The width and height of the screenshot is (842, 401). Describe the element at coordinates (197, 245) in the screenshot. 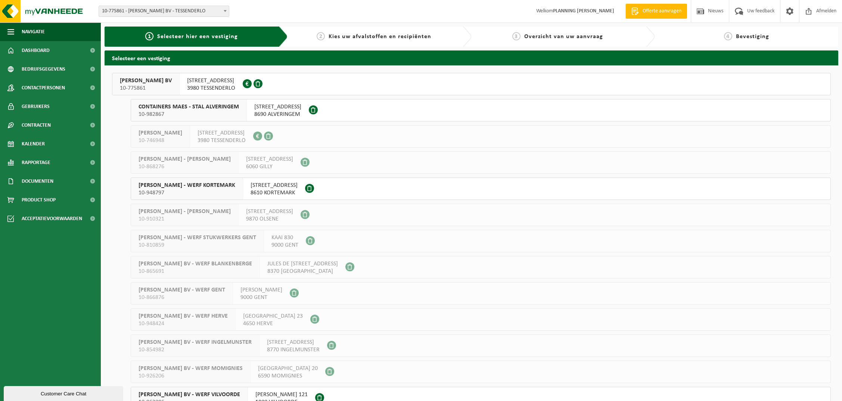

I see `span: 10-810859` at that location.